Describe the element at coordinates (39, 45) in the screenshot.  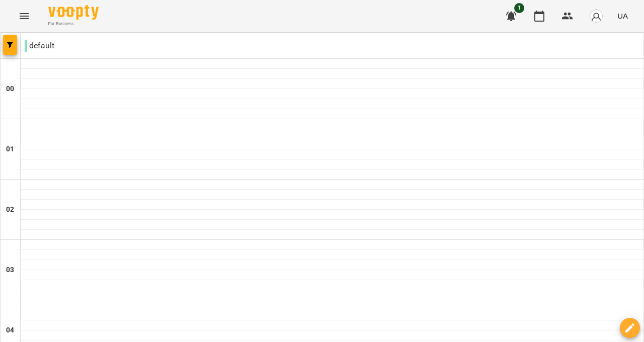
I see `p: default` at that location.